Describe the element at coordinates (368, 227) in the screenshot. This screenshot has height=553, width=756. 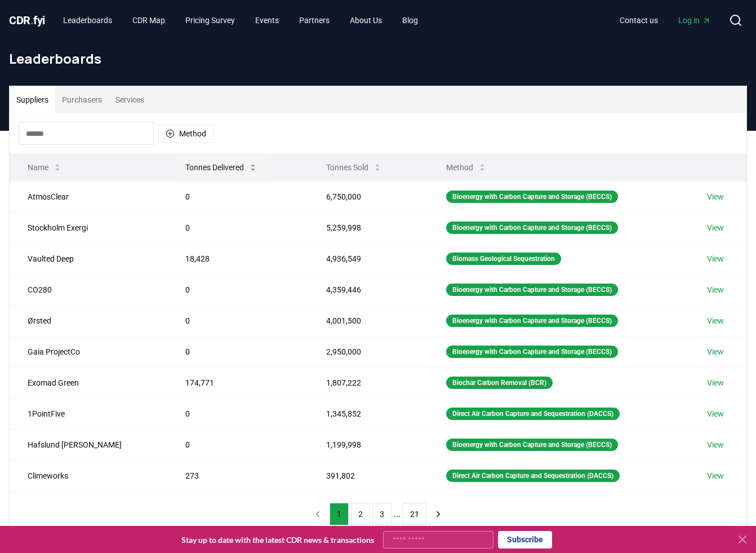
I see `td: 5,259,998` at that location.